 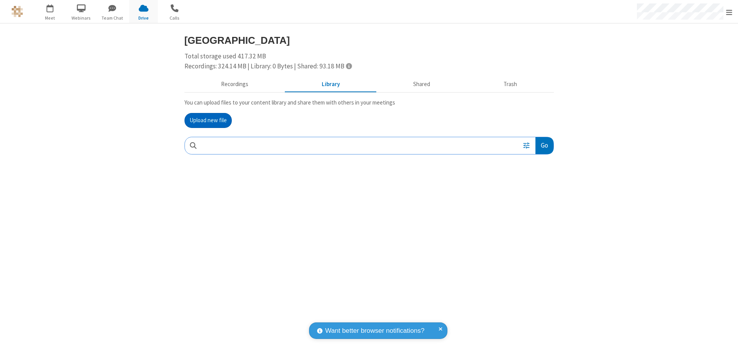 What do you see at coordinates (235, 85) in the screenshot?
I see `button: Recorded meetings` at bounding box center [235, 85].